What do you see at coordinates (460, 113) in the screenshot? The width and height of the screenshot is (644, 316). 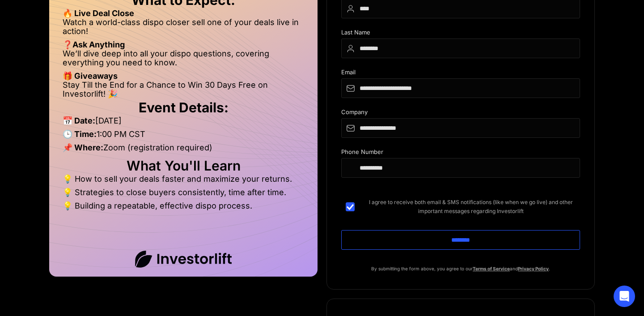 I see `div: Company` at bounding box center [460, 113].